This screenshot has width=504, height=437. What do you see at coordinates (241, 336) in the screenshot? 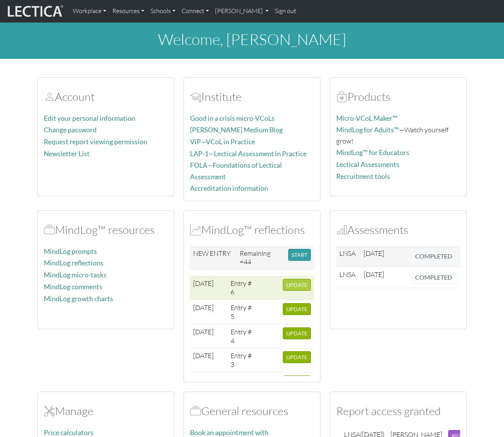
I see `td: Entry # 4` at bounding box center [241, 336].